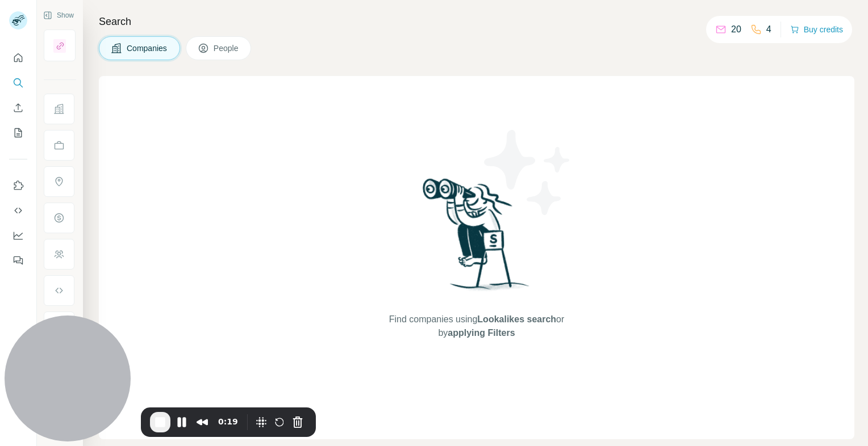 The width and height of the screenshot is (868, 446). I want to click on img: Surfe Illustration - Stars, so click(528, 173).